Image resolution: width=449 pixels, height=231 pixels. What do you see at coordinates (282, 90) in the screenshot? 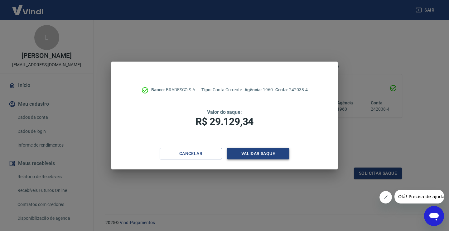
I see `span: Conta:` at bounding box center [282, 90].